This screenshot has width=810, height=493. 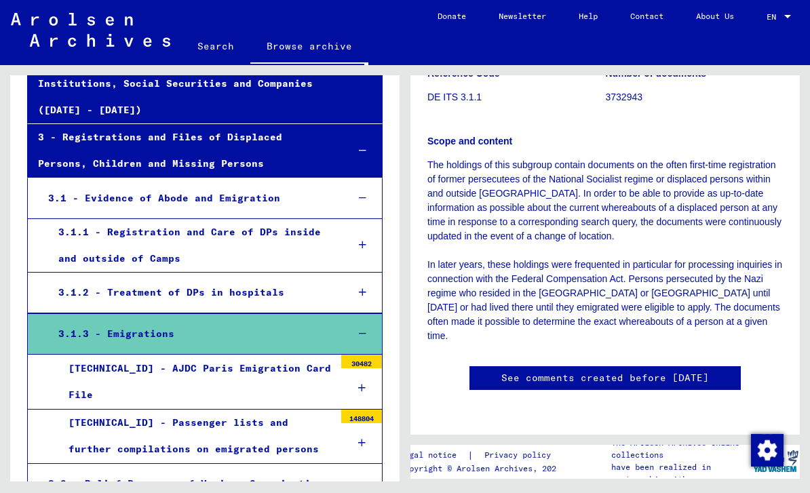 What do you see at coordinates (681, 449) in the screenshot?
I see `p: The Arolsen Archives online collections` at bounding box center [681, 449].